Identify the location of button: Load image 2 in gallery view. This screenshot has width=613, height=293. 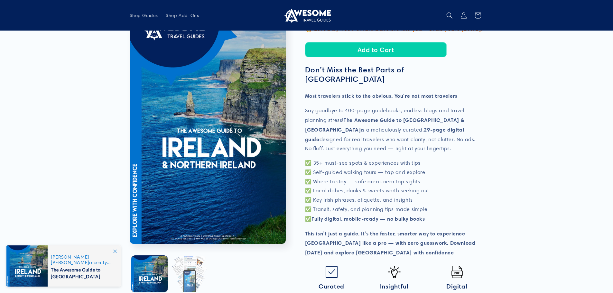
(189, 274).